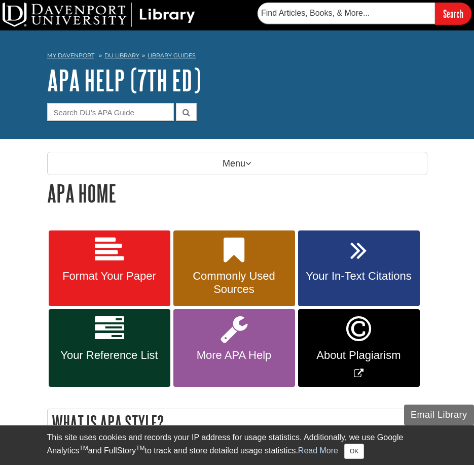 This screenshot has width=474, height=465. What do you see at coordinates (111, 112) in the screenshot?
I see `input: Search DU's APA Guide` at bounding box center [111, 112].